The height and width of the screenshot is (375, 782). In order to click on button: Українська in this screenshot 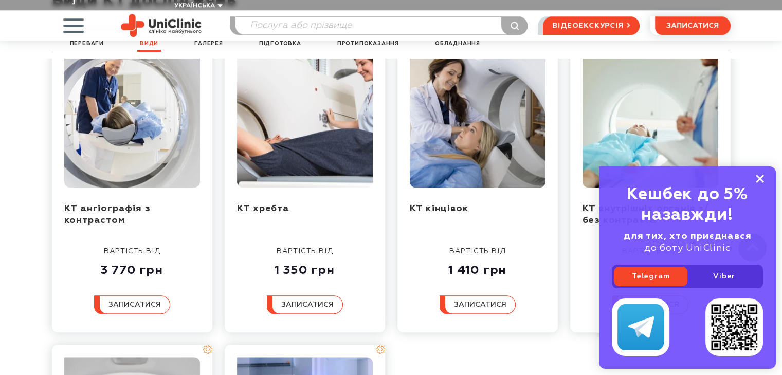, I will do `click(197, 6)`.